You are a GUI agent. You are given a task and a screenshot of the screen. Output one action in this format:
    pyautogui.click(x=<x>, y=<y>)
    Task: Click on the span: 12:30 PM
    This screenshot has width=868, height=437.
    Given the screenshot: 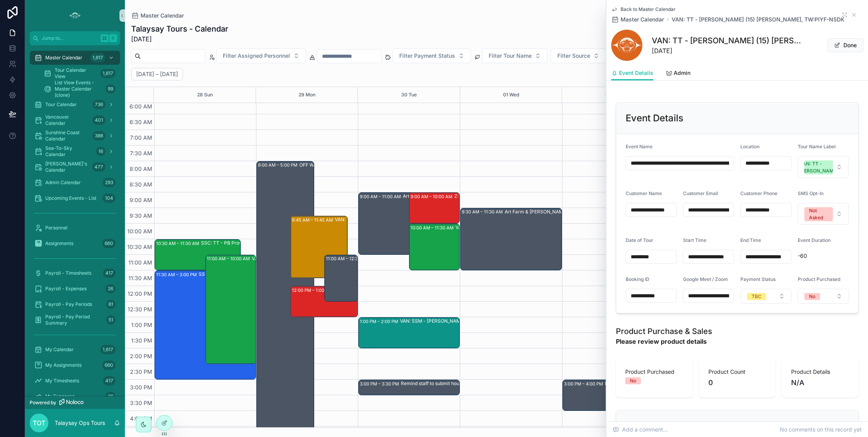 What is the action you would take?
    pyautogui.click(x=139, y=309)
    